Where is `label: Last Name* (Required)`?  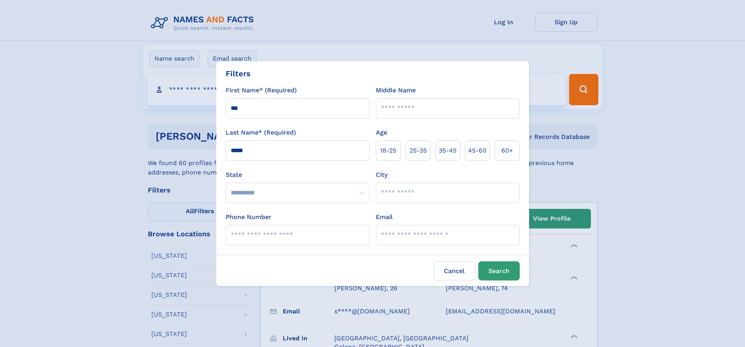
label: Last Name* (Required) is located at coordinates (261, 132).